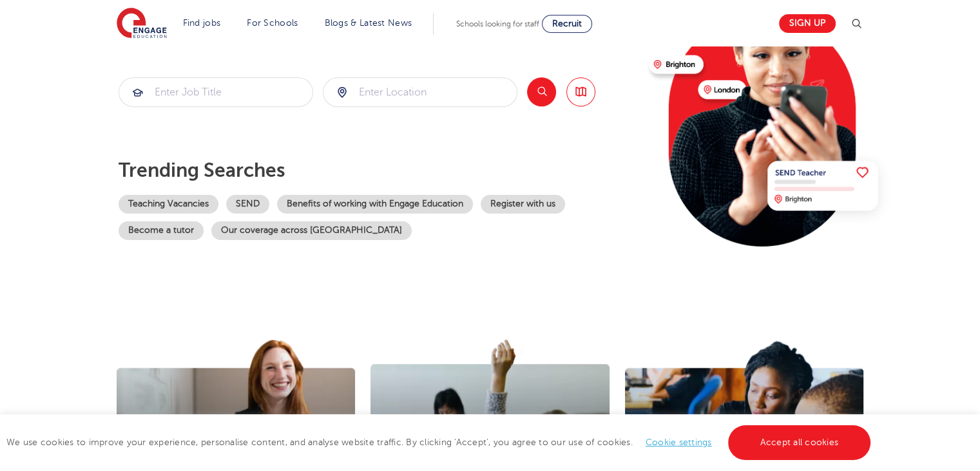 This screenshot has width=980, height=471. What do you see at coordinates (807, 23) in the screenshot?
I see `a: Sign up` at bounding box center [807, 23].